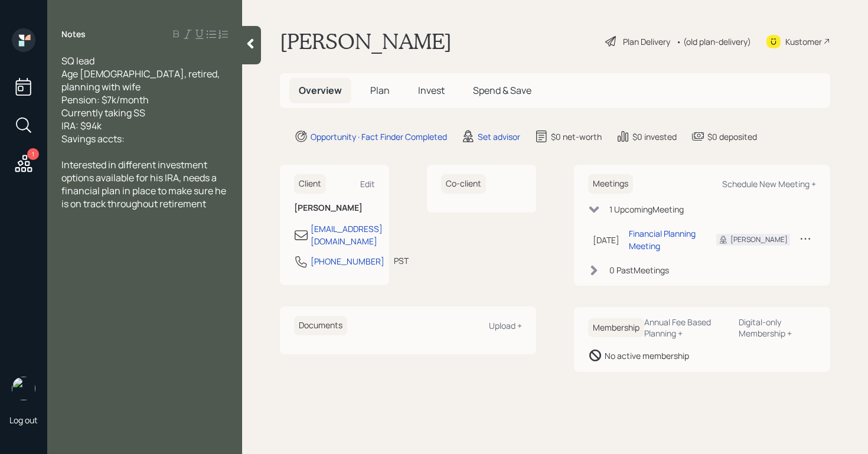 This screenshot has height=454, width=868. What do you see at coordinates (577, 136) in the screenshot?
I see `div: $0 net-worth` at bounding box center [577, 136].